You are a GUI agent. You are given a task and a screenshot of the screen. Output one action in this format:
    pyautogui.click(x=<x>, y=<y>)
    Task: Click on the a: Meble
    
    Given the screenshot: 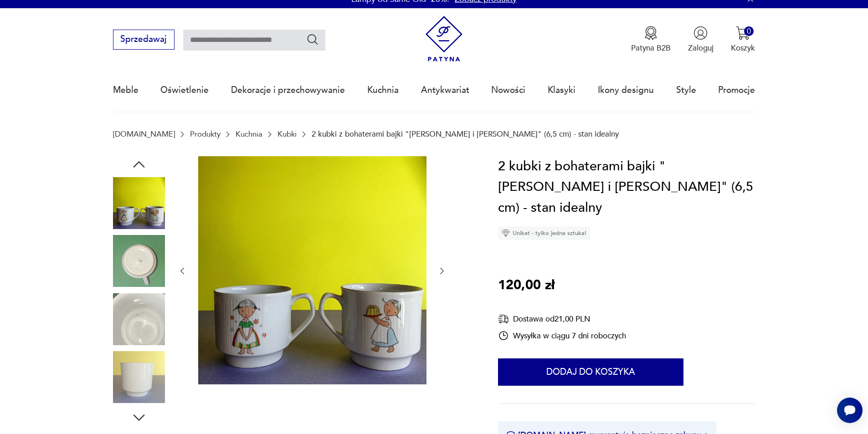 What is the action you would take?
    pyautogui.click(x=126, y=90)
    